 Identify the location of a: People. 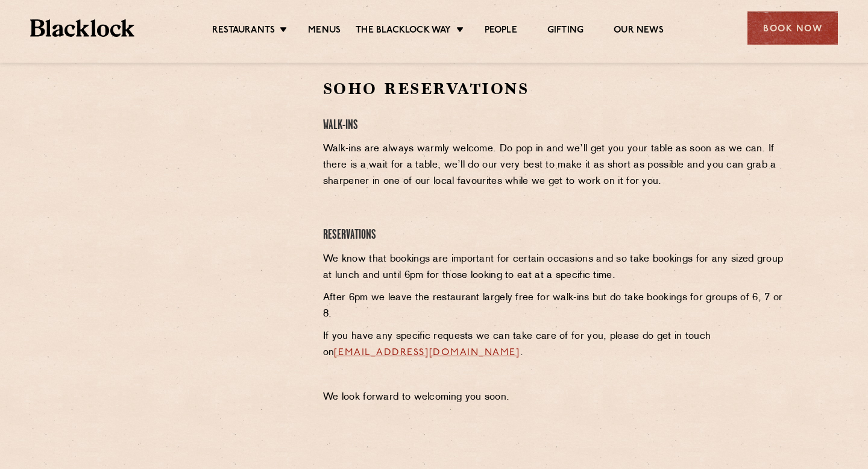
(501, 32).